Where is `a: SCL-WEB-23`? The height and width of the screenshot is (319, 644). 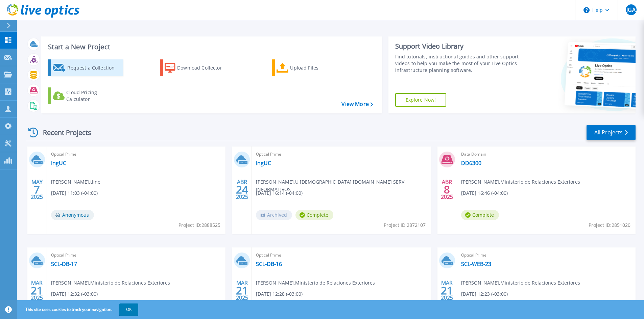 a: SCL-WEB-23 is located at coordinates (476, 264).